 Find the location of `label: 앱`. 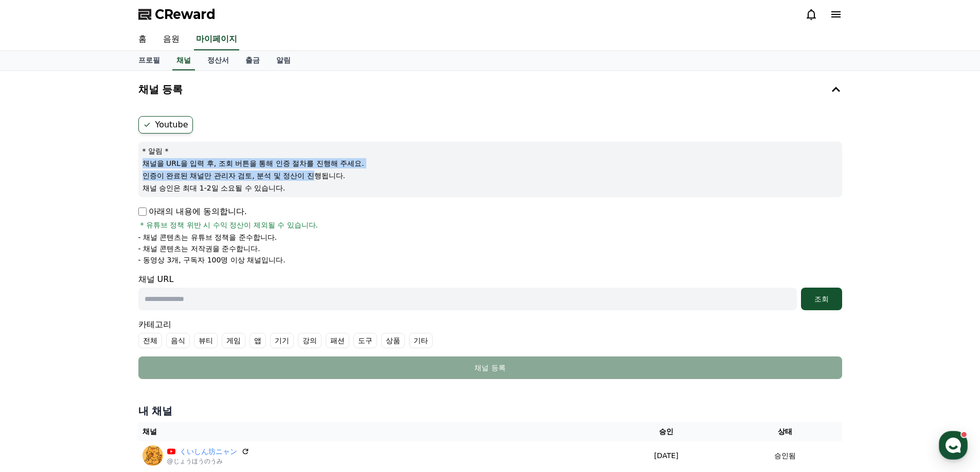

label: 앱 is located at coordinates (258, 341).